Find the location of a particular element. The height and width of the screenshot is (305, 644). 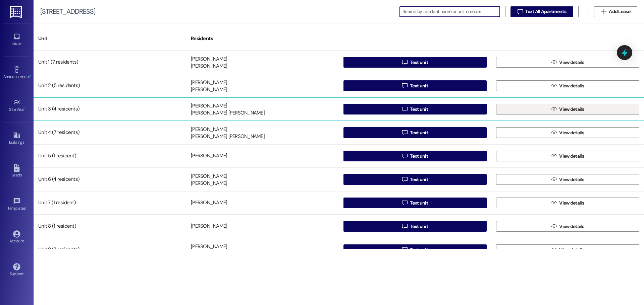

div: Unit 2 (5 residents) is located at coordinates (110, 86).